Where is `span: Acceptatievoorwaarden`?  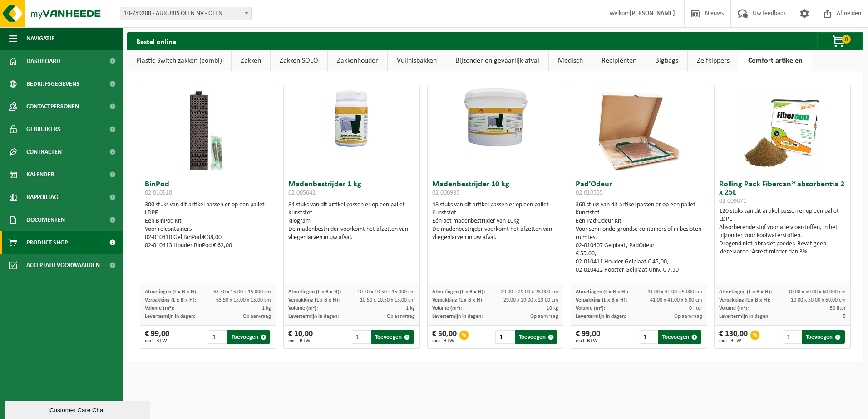 span: Acceptatievoorwaarden is located at coordinates (63, 265).